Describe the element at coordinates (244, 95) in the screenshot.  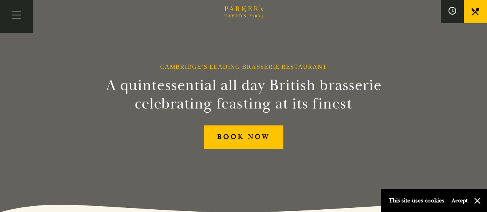
I see `h2: A quintessential all day British brasserie celebrating feasting at its finest` at that location.